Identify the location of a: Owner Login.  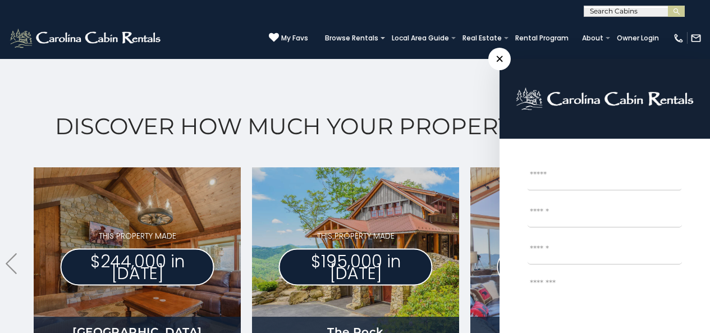
(637, 38).